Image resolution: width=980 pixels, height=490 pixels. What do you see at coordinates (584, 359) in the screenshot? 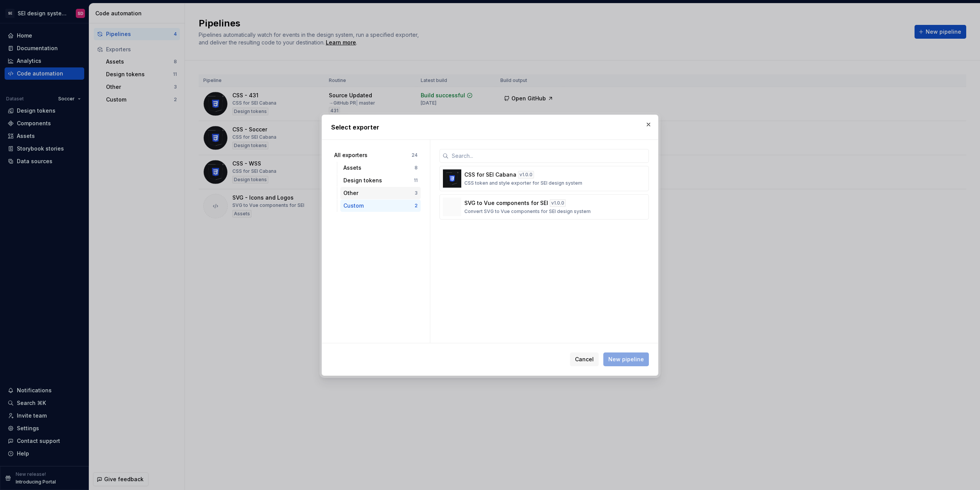
I see `button: Cancel` at bounding box center [584, 359].